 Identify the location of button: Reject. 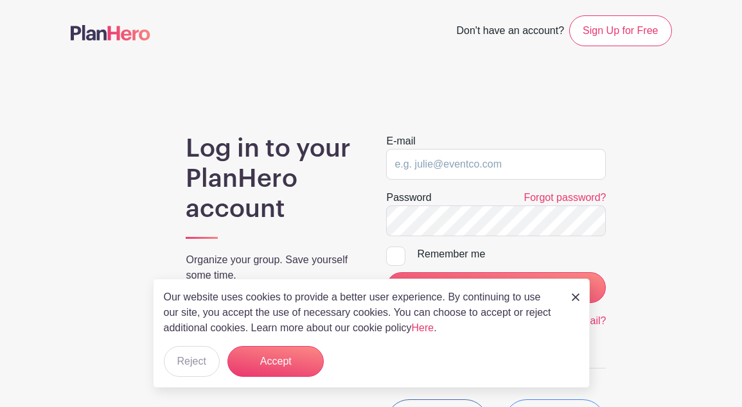
(191, 362).